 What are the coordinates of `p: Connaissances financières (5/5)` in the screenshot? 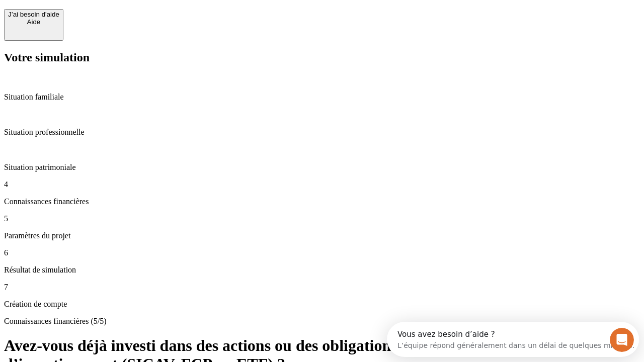 It's located at (322, 322).